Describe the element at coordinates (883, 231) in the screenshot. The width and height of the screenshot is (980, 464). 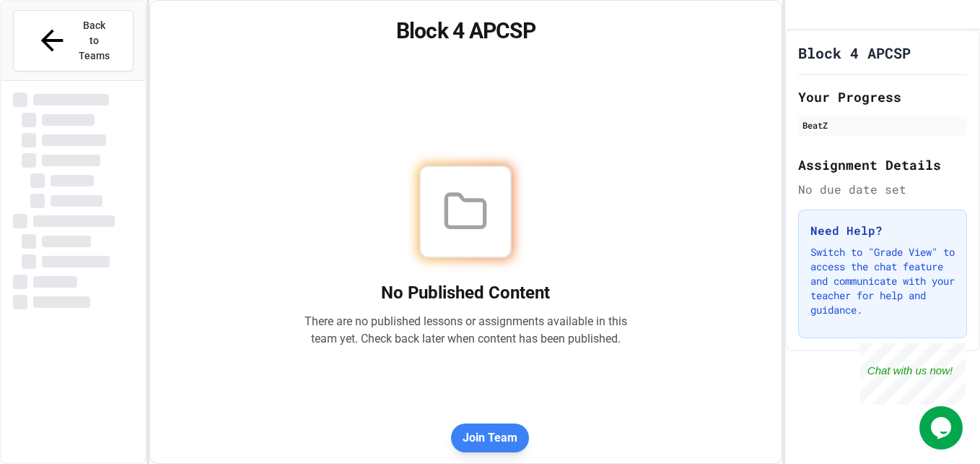
I see `h3: Need Help?` at that location.